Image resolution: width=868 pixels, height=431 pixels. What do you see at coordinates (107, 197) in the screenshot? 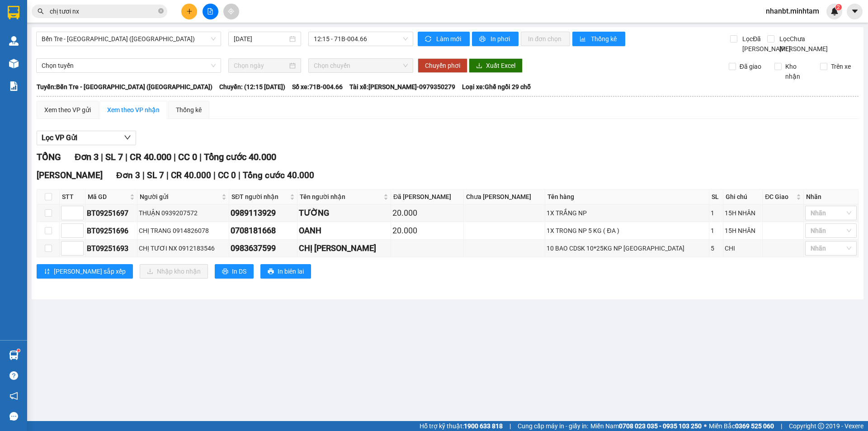
I see `span: Mã GD` at bounding box center [107, 197].